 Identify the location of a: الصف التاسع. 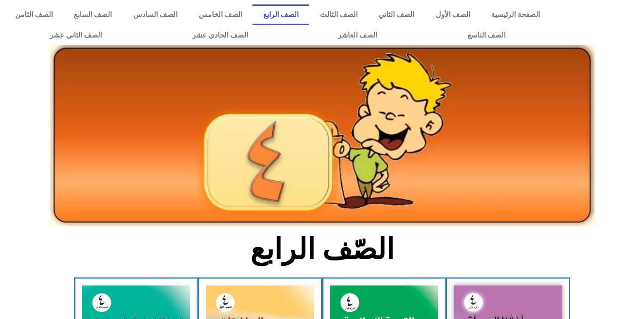
(486, 35).